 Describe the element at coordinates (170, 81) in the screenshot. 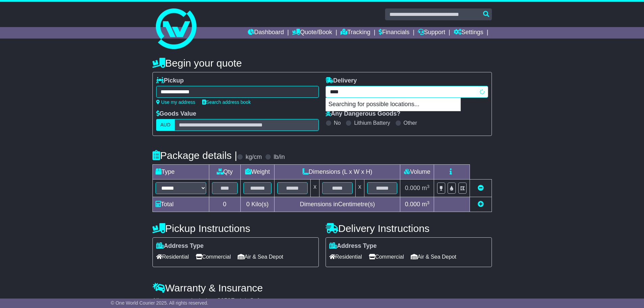

I see `label: Pickup` at that location.